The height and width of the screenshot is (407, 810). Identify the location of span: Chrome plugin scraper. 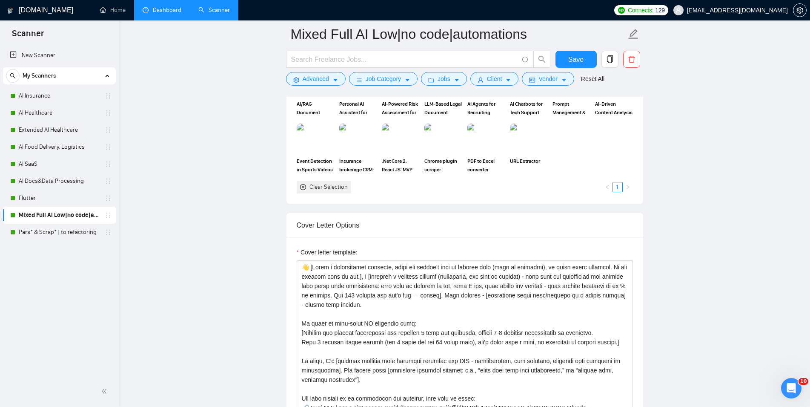
(443, 165).